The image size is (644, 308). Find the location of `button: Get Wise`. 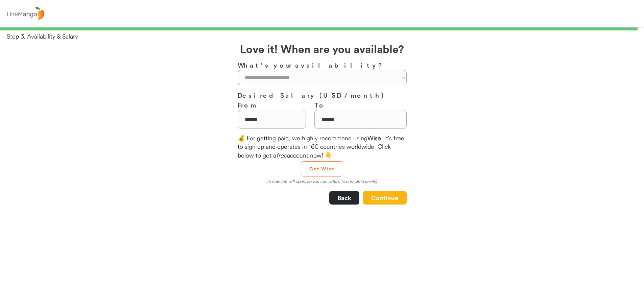

button: Get Wise is located at coordinates (322, 169).